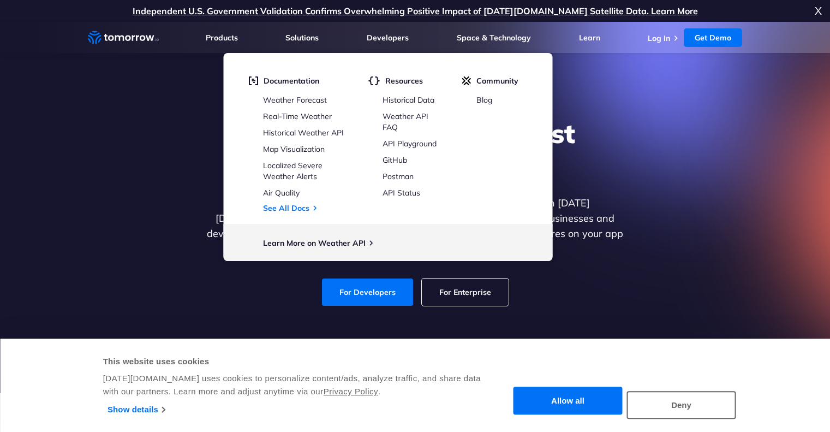 This screenshot has height=432, width=830. Describe the element at coordinates (682, 405) in the screenshot. I see `button: Deny` at that location.